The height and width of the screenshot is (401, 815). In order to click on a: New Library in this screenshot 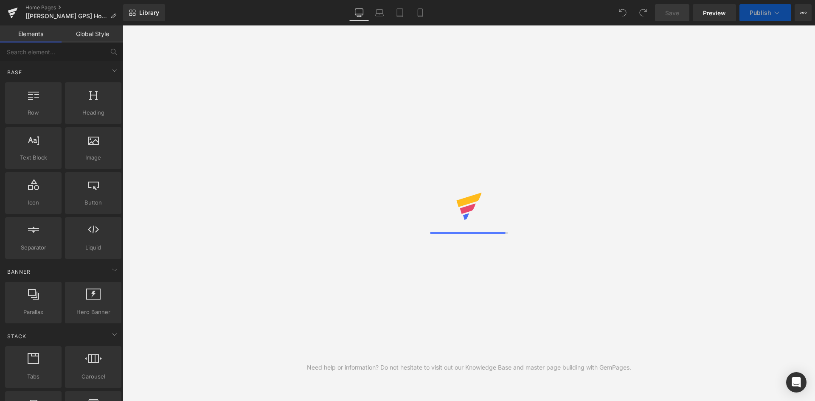, I will do `click(144, 13)`.